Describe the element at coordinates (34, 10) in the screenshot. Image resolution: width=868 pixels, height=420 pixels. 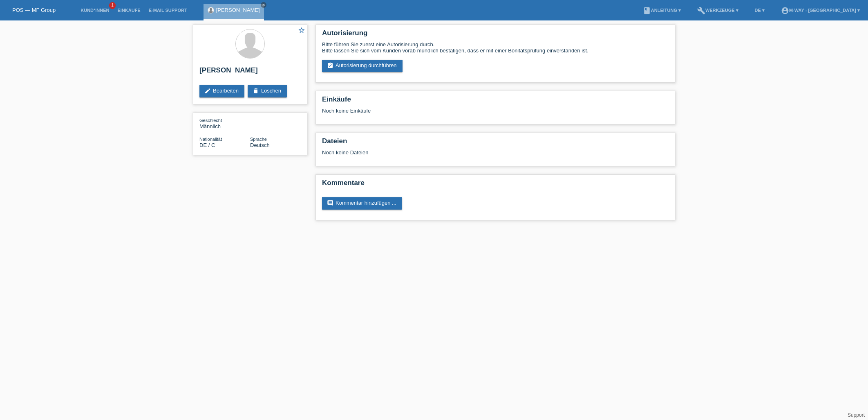
I see `a: POS — MF Group` at that location.